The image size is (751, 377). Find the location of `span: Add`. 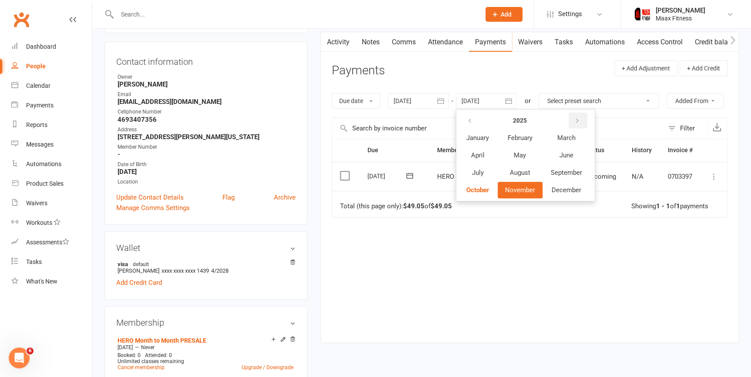

span: Add is located at coordinates (506, 14).